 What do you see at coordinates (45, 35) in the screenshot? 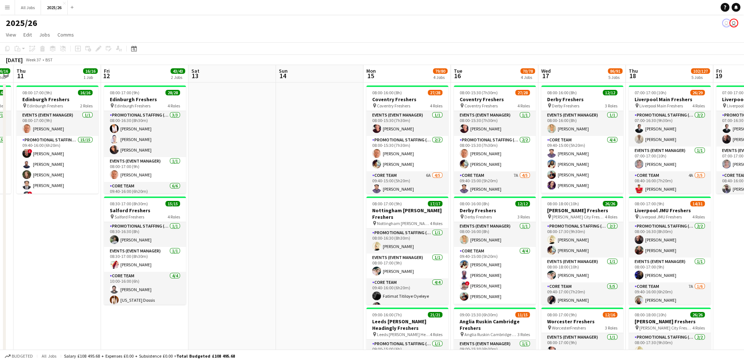
I see `span: Jobs` at bounding box center [45, 35].